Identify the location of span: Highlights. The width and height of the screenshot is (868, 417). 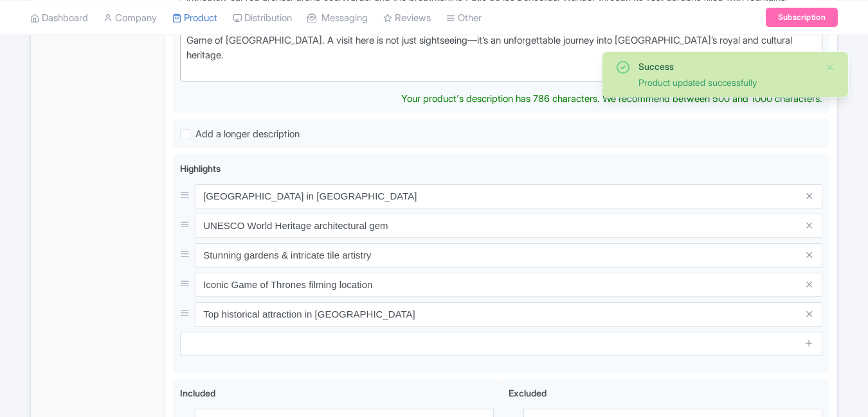
(200, 168).